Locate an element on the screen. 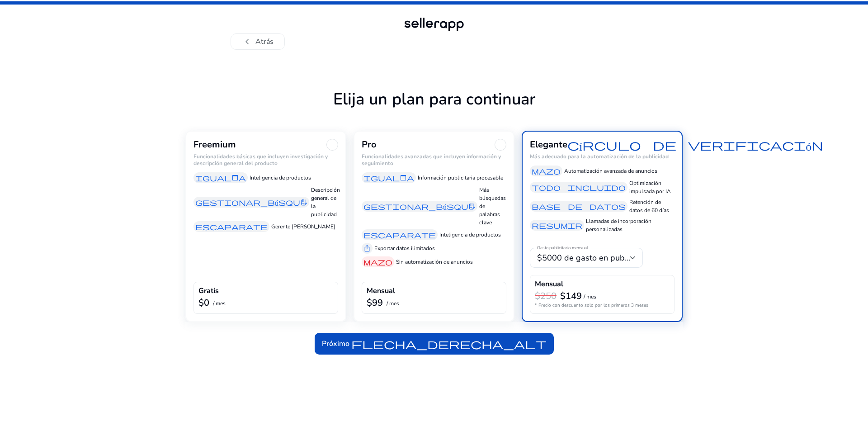 This screenshot has width=868, height=431. font: Optimización impulsada por IA is located at coordinates (650, 187).